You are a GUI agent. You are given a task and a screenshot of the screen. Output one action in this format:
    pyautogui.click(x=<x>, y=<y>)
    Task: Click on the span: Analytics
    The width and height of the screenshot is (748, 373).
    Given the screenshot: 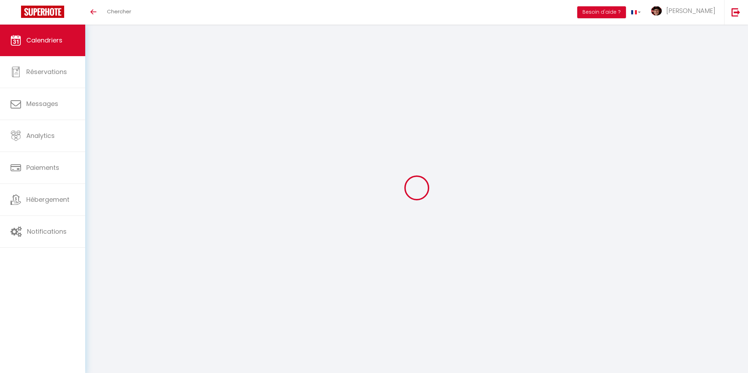 What is the action you would take?
    pyautogui.click(x=40, y=135)
    